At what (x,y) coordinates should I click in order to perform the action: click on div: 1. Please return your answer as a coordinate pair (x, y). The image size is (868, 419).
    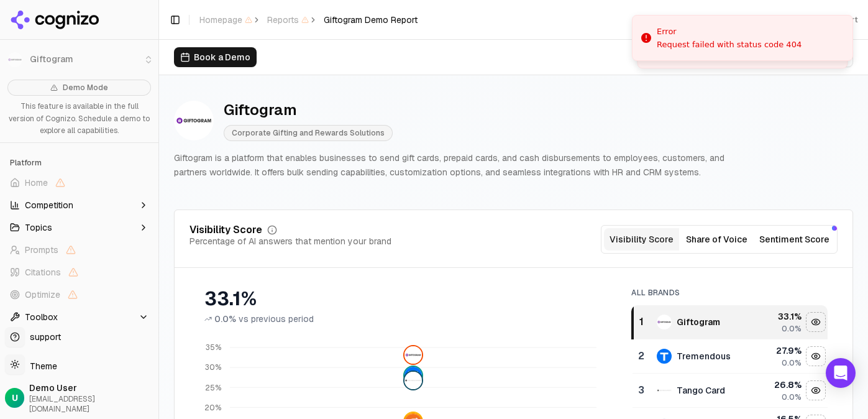
    Looking at the image, I should click on (642, 322).